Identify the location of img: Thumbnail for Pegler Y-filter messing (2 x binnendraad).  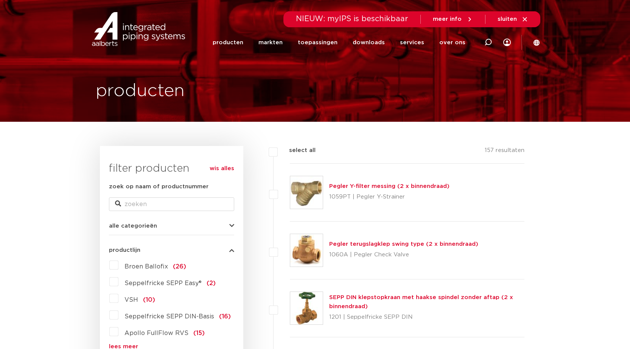
(307, 193).